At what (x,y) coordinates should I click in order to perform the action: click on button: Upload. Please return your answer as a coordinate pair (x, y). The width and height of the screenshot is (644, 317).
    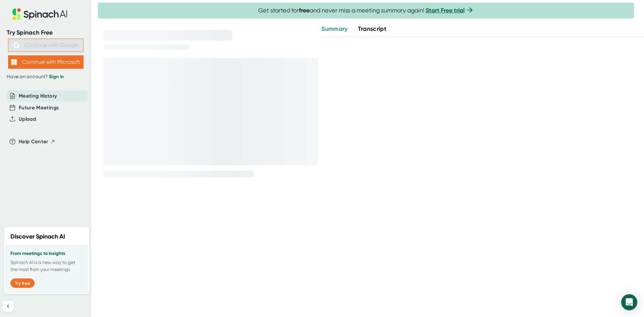
    Looking at the image, I should click on (27, 119).